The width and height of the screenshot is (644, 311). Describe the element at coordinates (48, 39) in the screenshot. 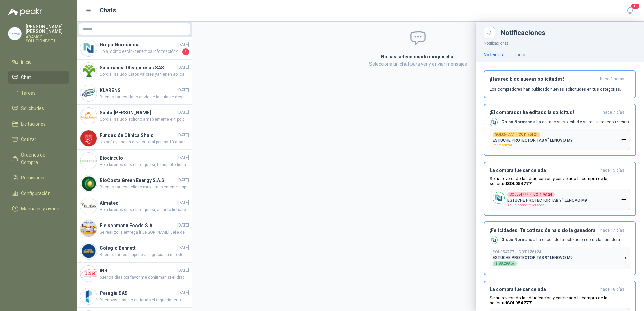

I see `p: ADAMCOL SOLUCIONES T.I` at that location.